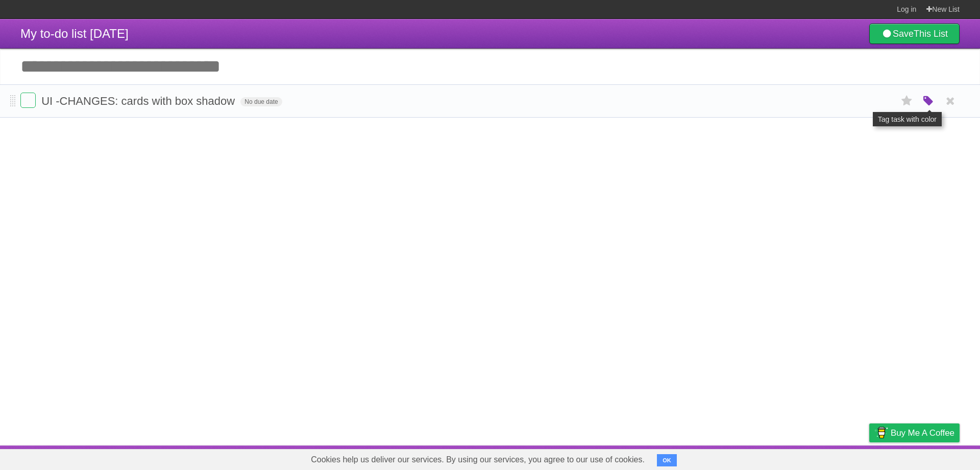  I want to click on a: Terms, so click(833, 457).